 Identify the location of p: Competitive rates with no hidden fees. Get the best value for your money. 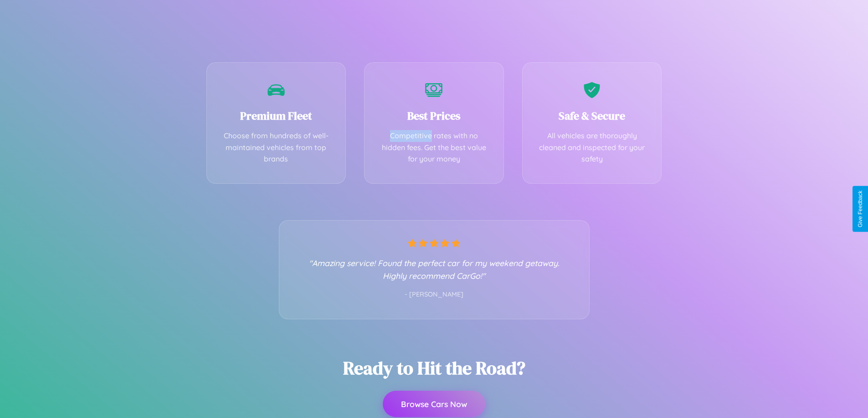
(434, 148).